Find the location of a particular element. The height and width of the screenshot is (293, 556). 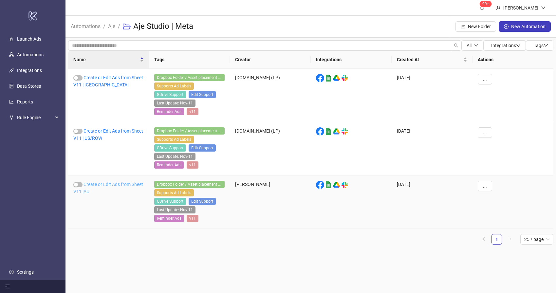

span: All is located at coordinates (469, 45).